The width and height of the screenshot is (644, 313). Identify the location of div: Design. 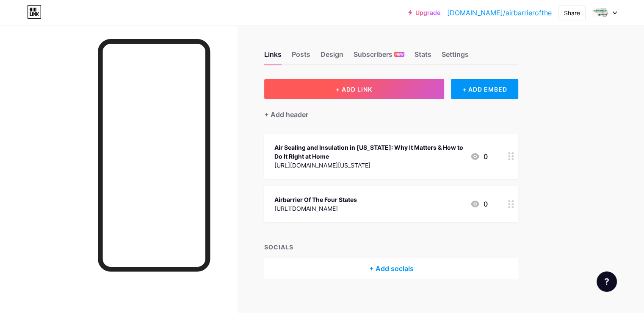
(332, 57).